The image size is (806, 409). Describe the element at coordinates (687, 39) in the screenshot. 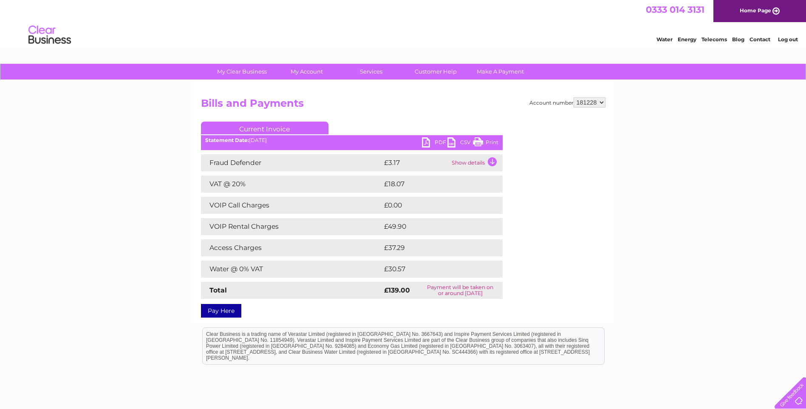

I see `a: Energy` at that location.